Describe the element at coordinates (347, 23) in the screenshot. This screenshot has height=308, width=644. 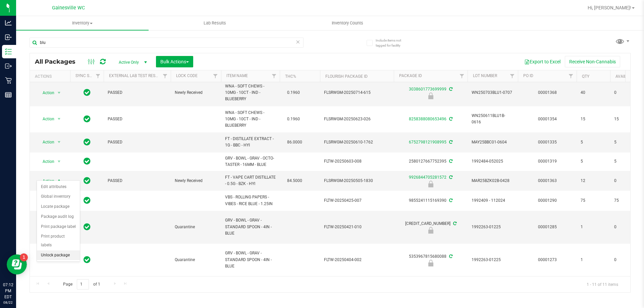
I see `span: Inventory Counts` at that location.